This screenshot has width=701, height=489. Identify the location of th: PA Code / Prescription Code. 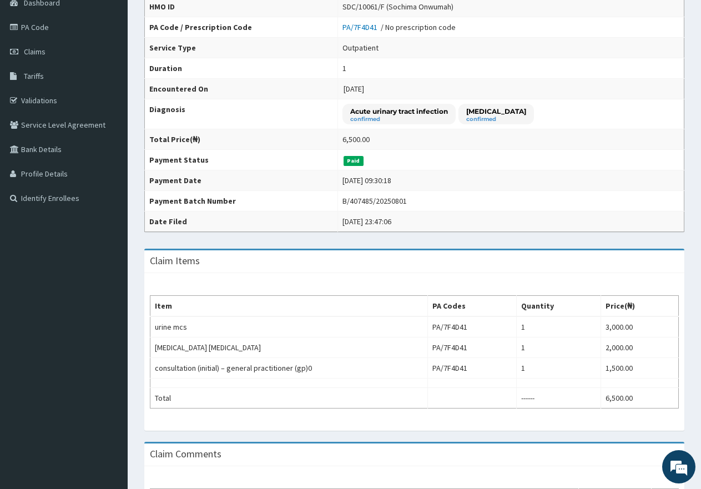
(241, 27).